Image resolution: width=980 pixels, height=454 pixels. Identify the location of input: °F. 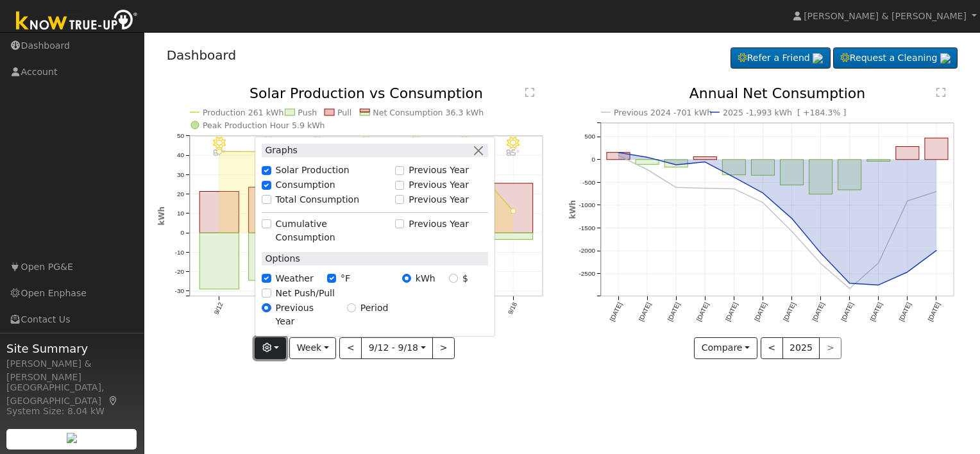
(331, 278).